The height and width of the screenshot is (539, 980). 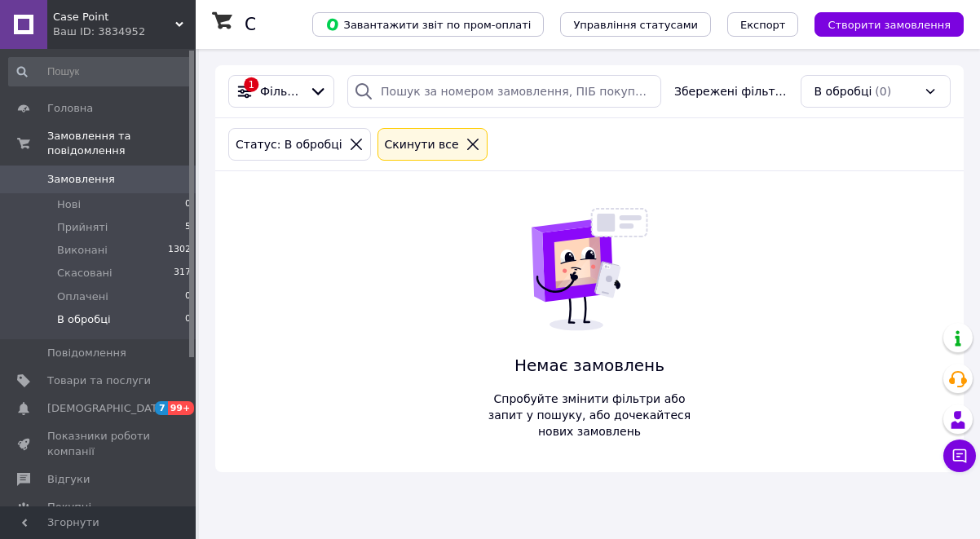 I want to click on span: 317, so click(x=182, y=273).